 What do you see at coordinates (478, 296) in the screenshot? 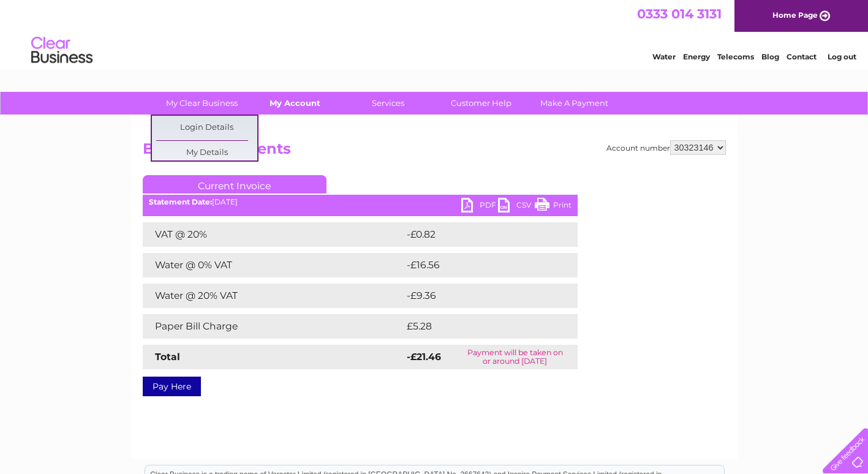
I see `td: -£9.36` at bounding box center [478, 296].